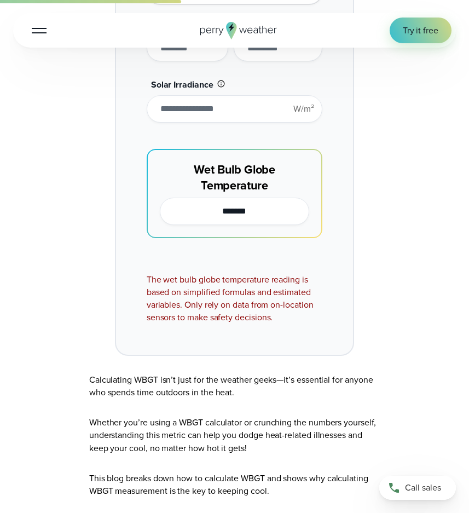 The image size is (469, 513). I want to click on a: Call sales, so click(418, 488).